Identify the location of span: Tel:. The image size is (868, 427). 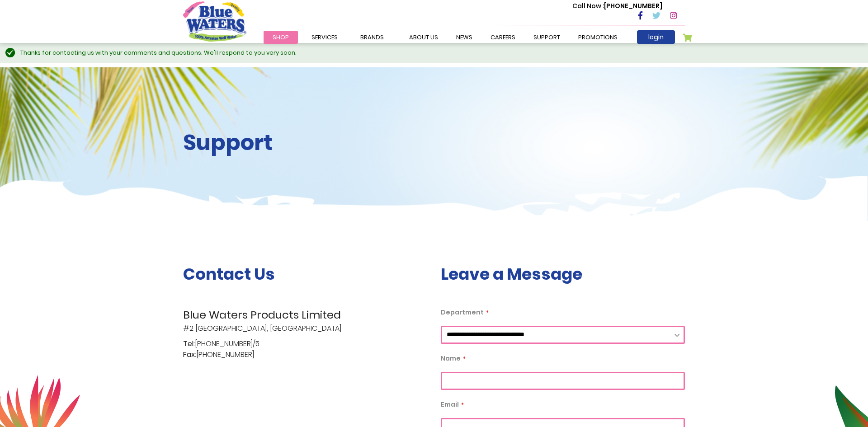
(189, 344).